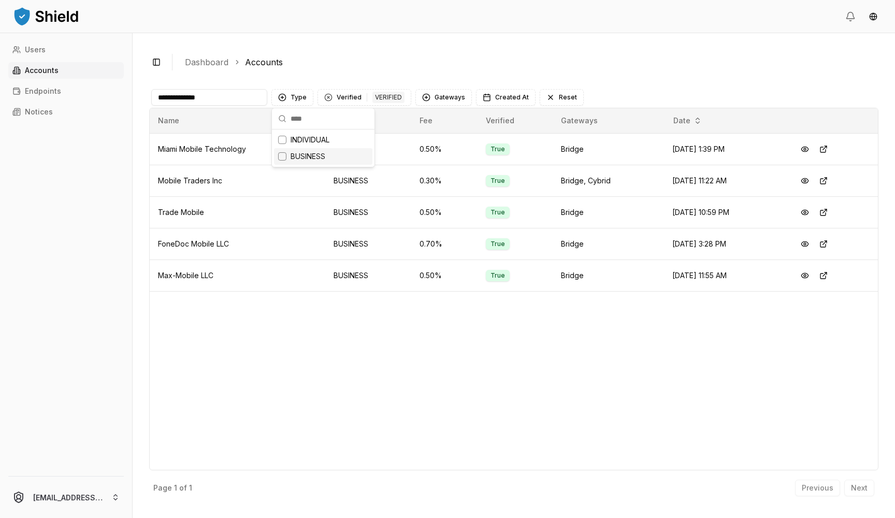 This screenshot has width=895, height=518. What do you see at coordinates (66, 91) in the screenshot?
I see `a: Endpoints` at bounding box center [66, 91].